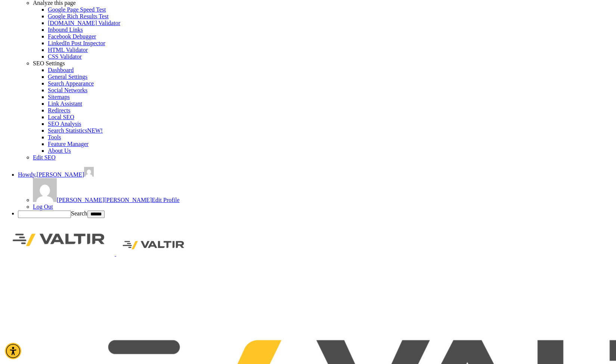  What do you see at coordinates (65, 57) in the screenshot?
I see `a: CSS Validator` at bounding box center [65, 57].